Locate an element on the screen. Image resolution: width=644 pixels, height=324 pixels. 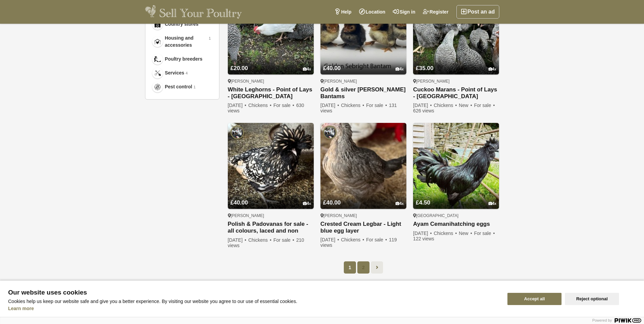
span: £20.00 is located at coordinates (239, 68).